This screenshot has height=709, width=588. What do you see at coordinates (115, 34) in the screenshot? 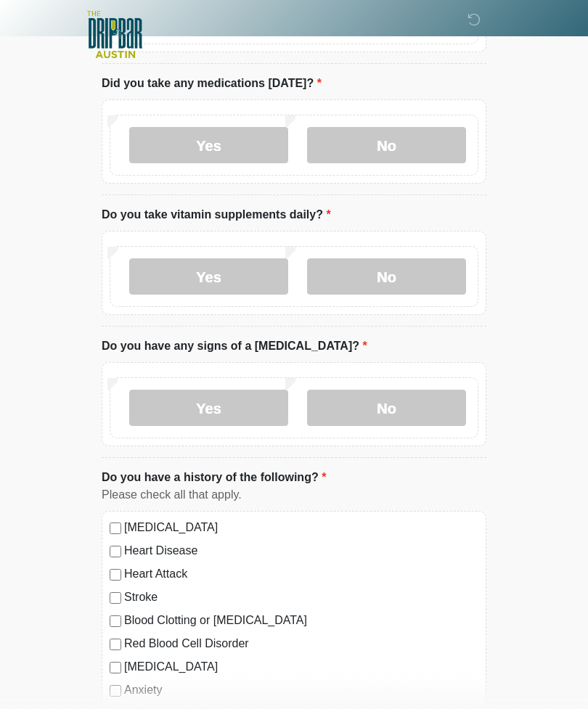
I see `img: The DRIPBaR - Austin The Domain Logo` at bounding box center [115, 34].